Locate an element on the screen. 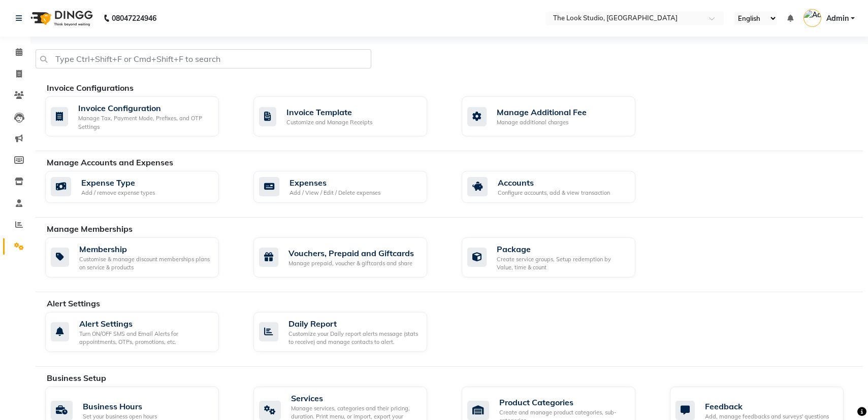 The width and height of the screenshot is (868, 420). div: Manage prepaid, voucher & giftcards and share is located at coordinates (351, 263).